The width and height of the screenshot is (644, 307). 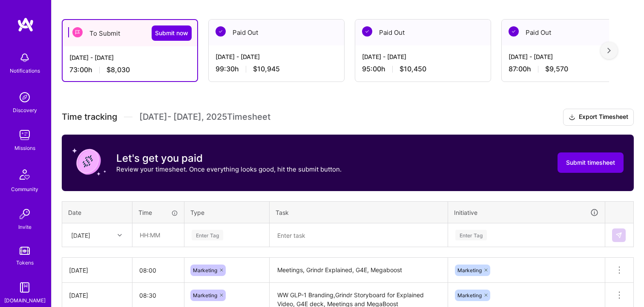 I want to click on img: Invite, so click(x=25, y=215).